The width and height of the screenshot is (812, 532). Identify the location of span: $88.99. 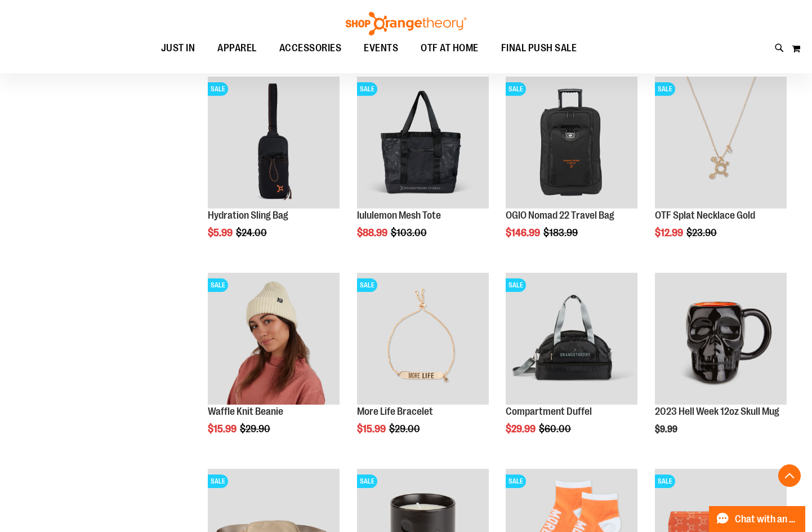
(373, 233).